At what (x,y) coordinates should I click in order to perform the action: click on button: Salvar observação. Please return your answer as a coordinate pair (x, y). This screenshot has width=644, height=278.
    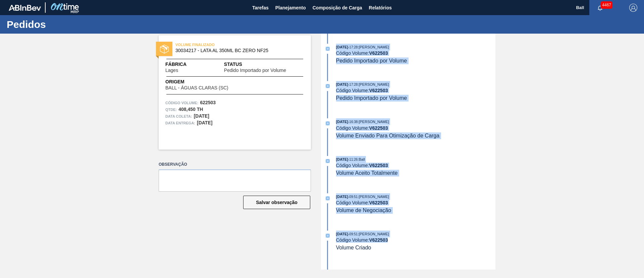
    Looking at the image, I should click on (277, 202).